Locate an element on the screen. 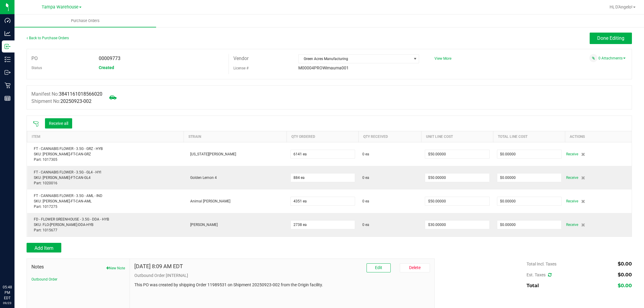 Image resolution: width=644 pixels, height=308 pixels. button: Receive all is located at coordinates (58, 123).